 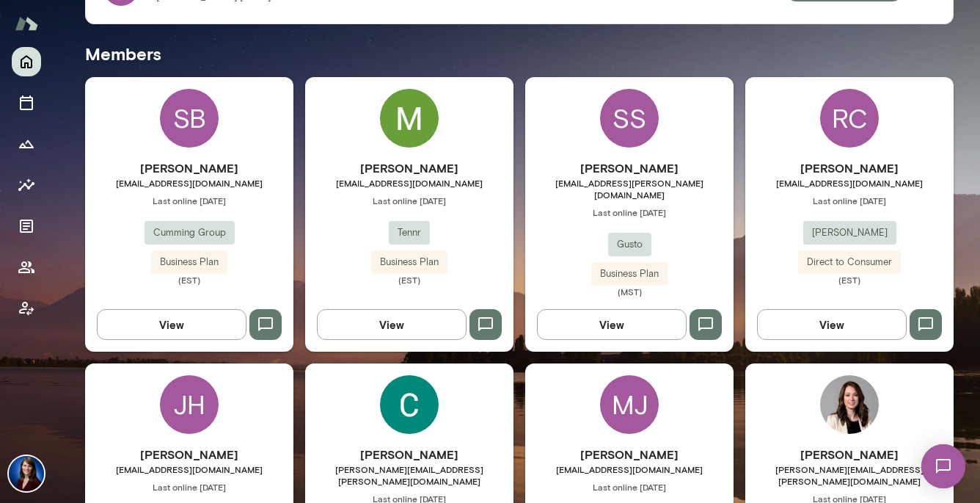 What do you see at coordinates (27, 308) in the screenshot?
I see `button: Client app` at bounding box center [27, 308].